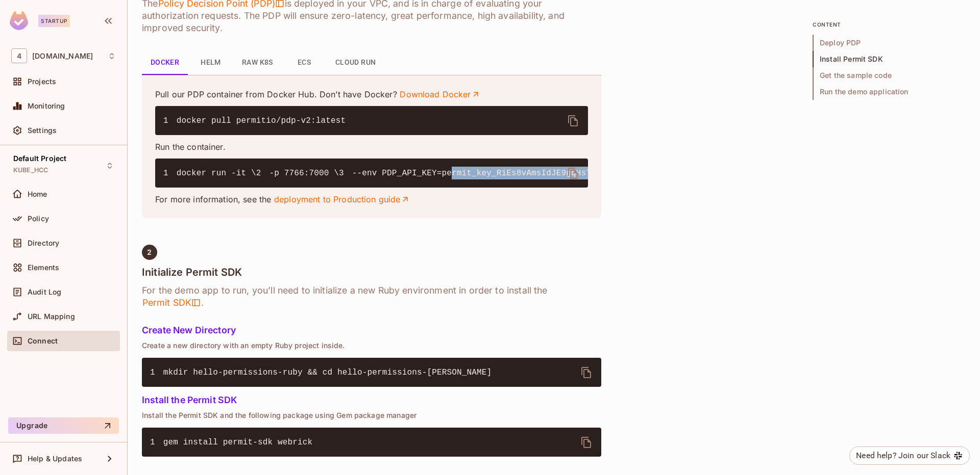  Describe the element at coordinates (371, 200) in the screenshot. I see `p: For more information, see the` at that location.